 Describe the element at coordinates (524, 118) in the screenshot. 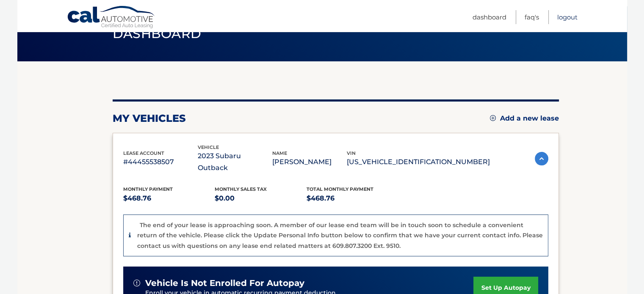

I see `a: Add a new lease` at that location.